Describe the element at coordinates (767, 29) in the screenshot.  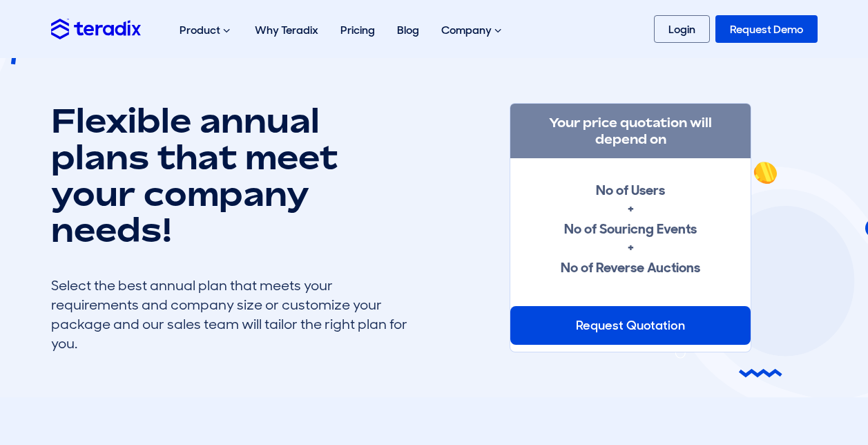
I see `a: Request Demo` at that location.